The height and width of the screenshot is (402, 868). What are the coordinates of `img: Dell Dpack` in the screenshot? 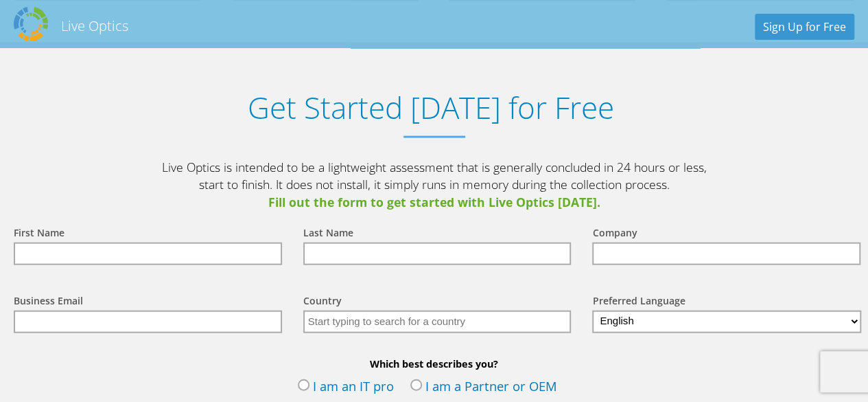 It's located at (30, 24).